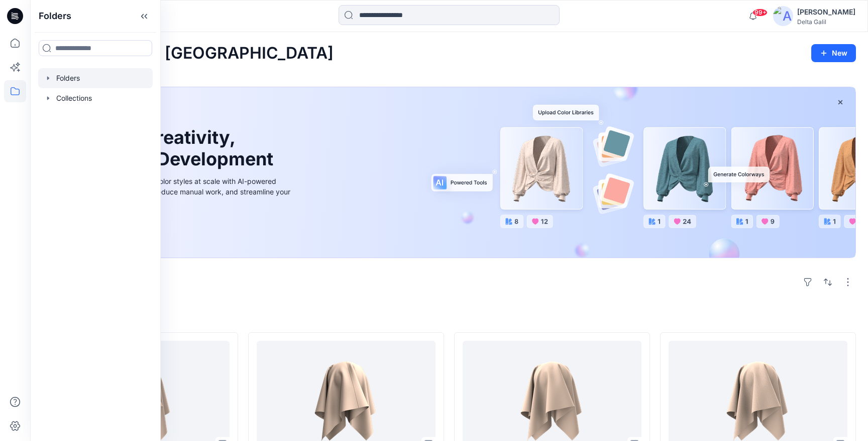 The image size is (868, 441). I want to click on a: Discover more, so click(180, 230).